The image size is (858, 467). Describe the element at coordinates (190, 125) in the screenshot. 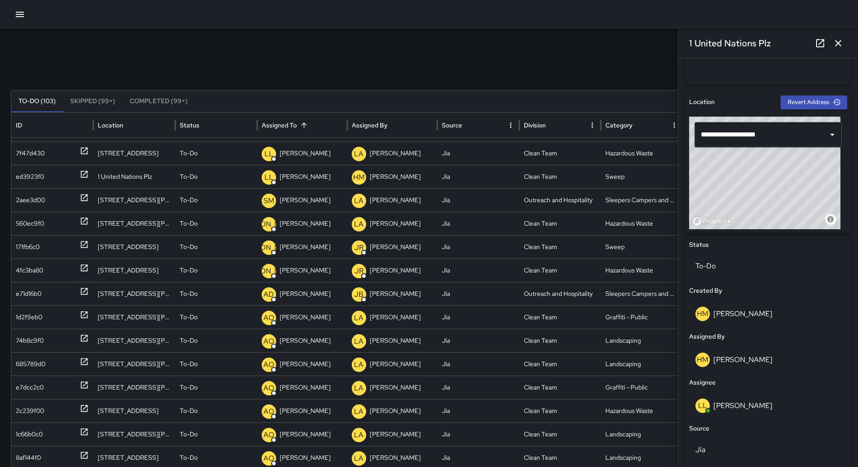

I see `div: Status` at that location.